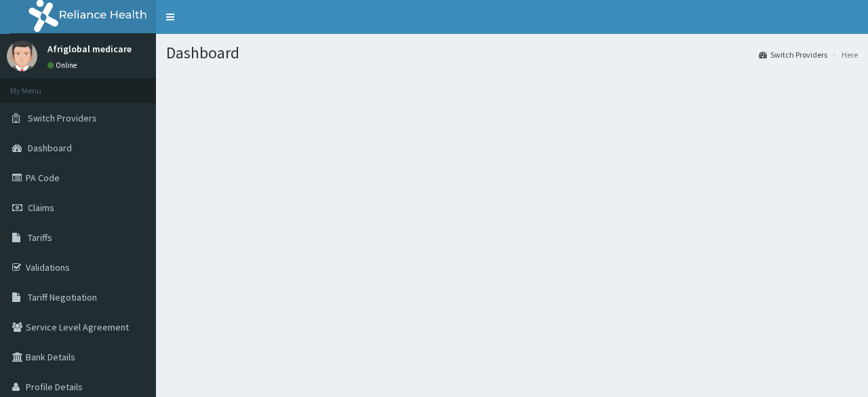 The image size is (868, 397). Describe the element at coordinates (843, 54) in the screenshot. I see `li: Here` at that location.